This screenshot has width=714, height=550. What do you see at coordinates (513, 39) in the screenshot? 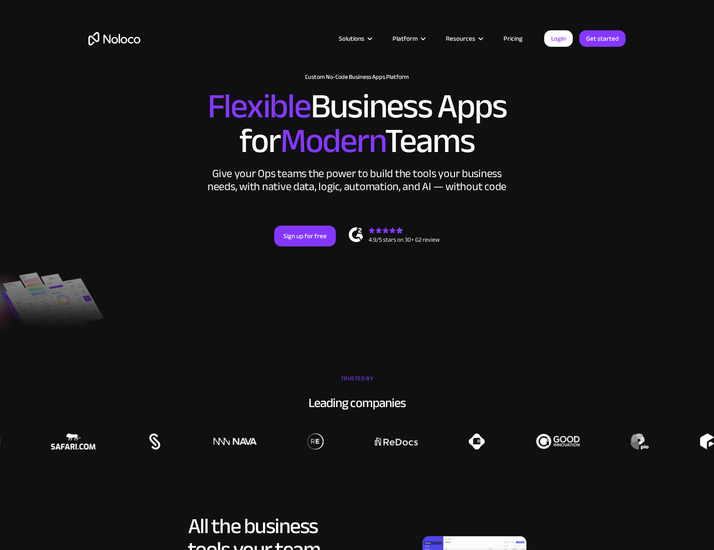
I see `a: Pricing` at bounding box center [513, 39].